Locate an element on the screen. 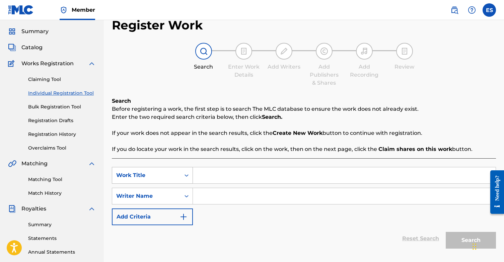  div: Add Writers is located at coordinates (284, 67).